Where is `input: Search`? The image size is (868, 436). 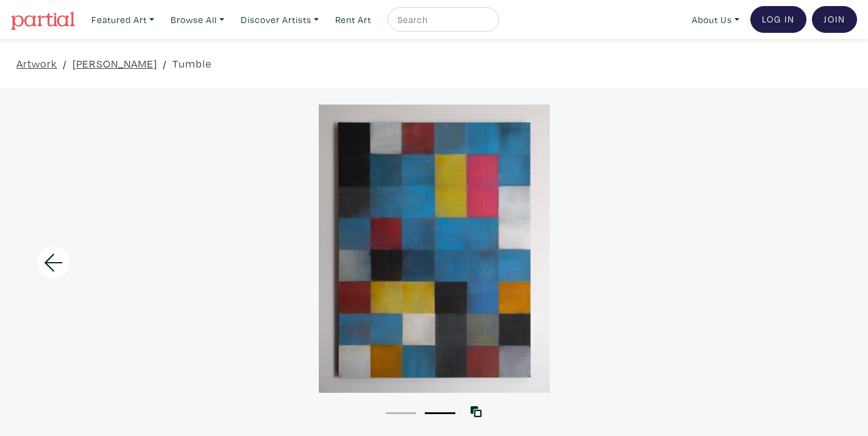 input: Search is located at coordinates (441, 19).